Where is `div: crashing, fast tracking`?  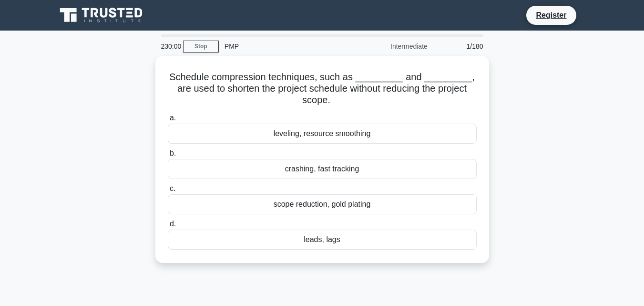
div: crashing, fast tracking is located at coordinates (322, 169).